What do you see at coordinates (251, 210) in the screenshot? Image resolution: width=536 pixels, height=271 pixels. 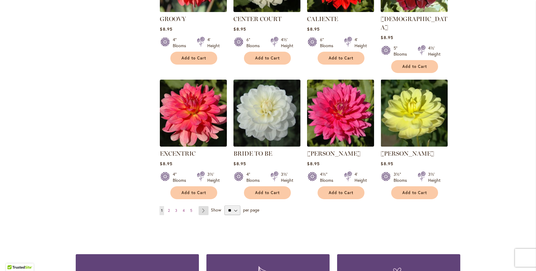 I see `span: per page` at bounding box center [251, 210].